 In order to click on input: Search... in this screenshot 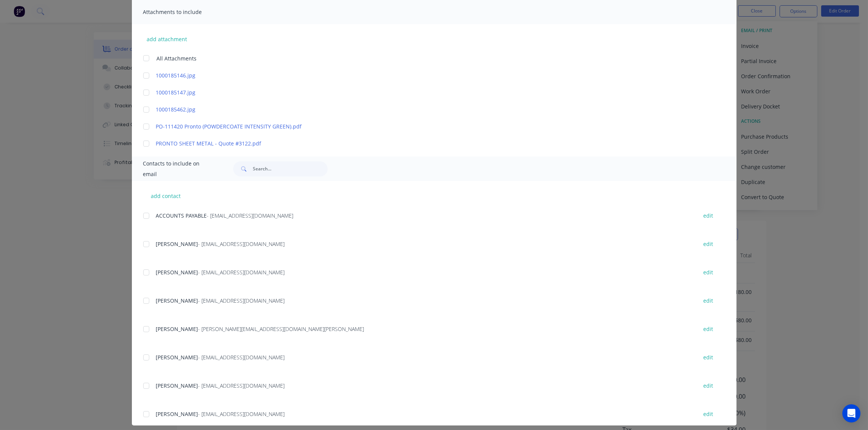, I will do `click(290, 169)`.